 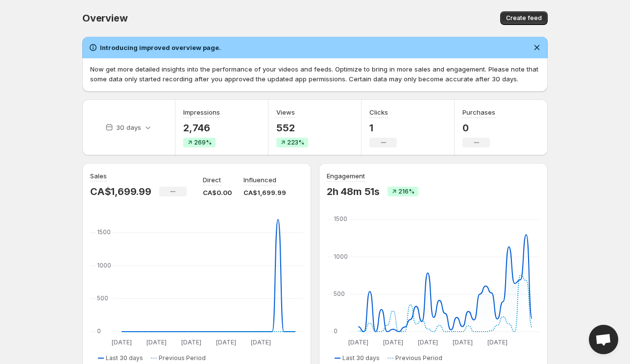 What do you see at coordinates (346, 176) in the screenshot?
I see `h3: Engagement` at bounding box center [346, 176].